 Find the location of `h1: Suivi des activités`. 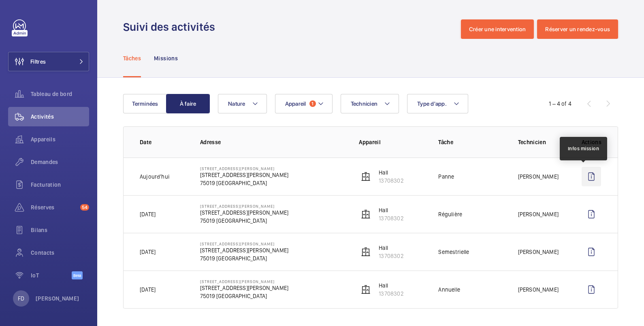

h1: Suivi des activités is located at coordinates (172, 27).